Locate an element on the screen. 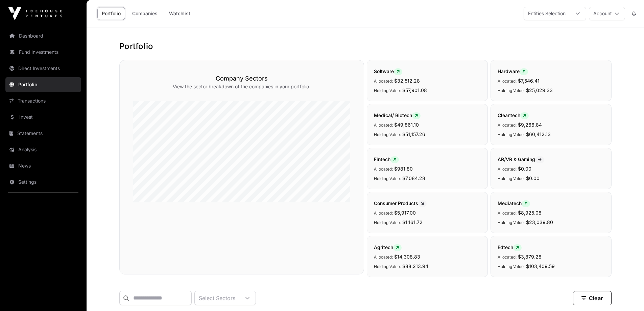  span: Agritech is located at coordinates (388, 247).